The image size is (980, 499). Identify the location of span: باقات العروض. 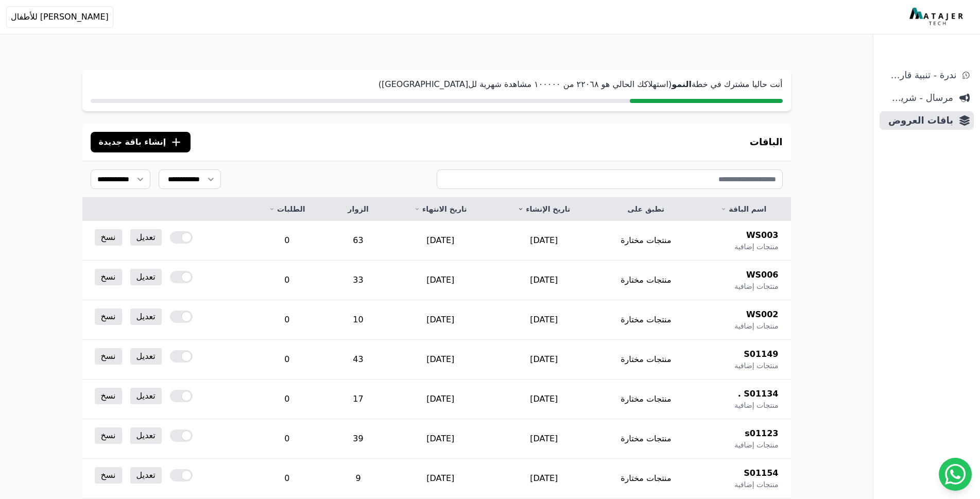
(918, 121).